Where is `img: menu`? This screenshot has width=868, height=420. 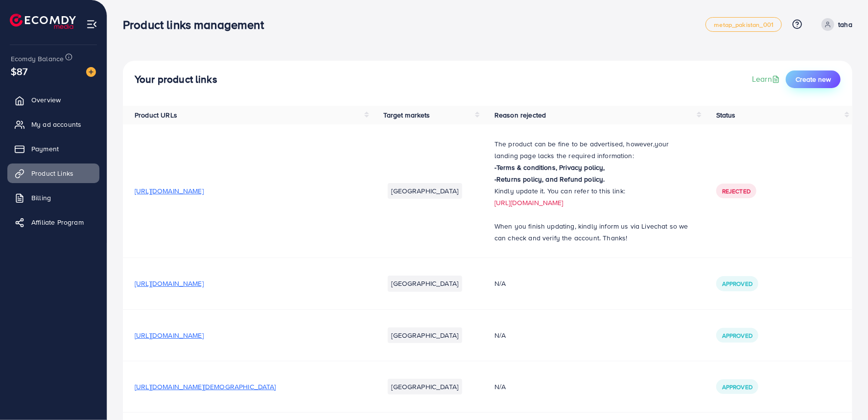 img: menu is located at coordinates (91, 24).